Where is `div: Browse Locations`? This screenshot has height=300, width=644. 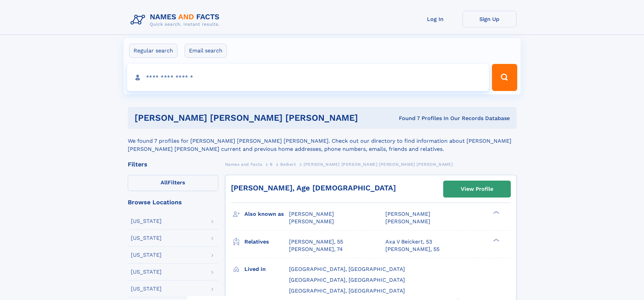
div: Browse Locations is located at coordinates (173, 202).